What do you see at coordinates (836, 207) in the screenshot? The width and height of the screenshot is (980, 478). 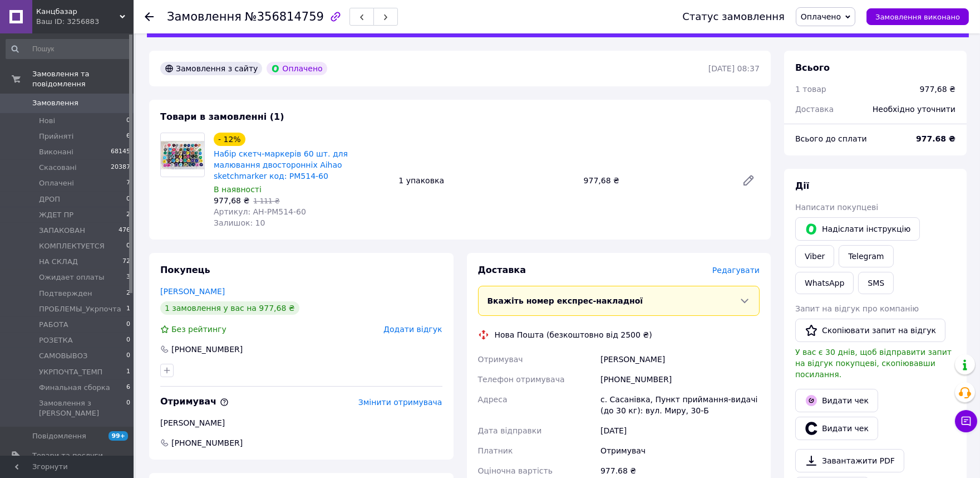 I see `span: Написати покупцеві` at bounding box center [836, 207].